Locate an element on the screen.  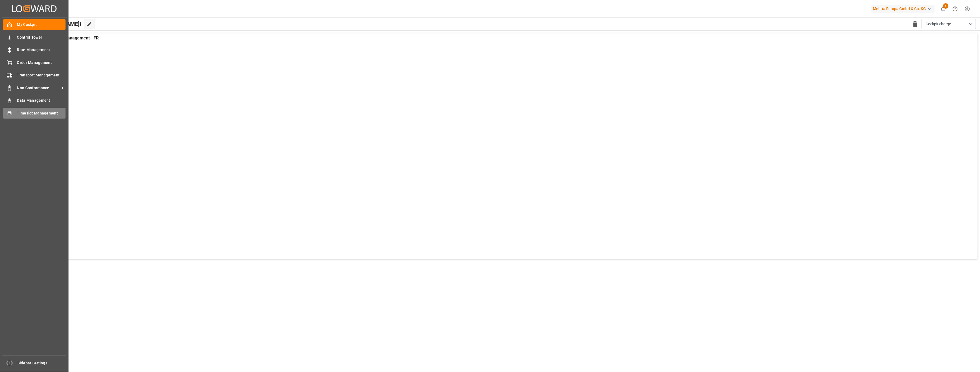
a: Transport Management is located at coordinates (34, 75).